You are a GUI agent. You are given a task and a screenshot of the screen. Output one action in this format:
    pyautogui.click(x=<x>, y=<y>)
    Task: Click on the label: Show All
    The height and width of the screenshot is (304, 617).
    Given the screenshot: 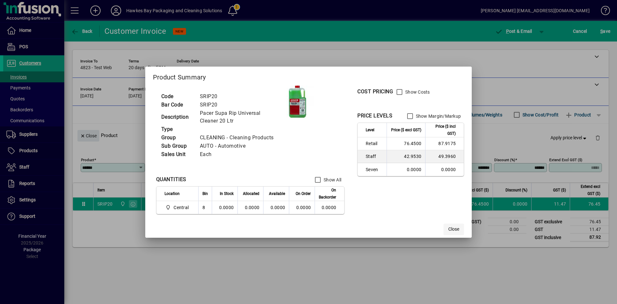 What is the action you would take?
    pyautogui.click(x=332, y=180)
    